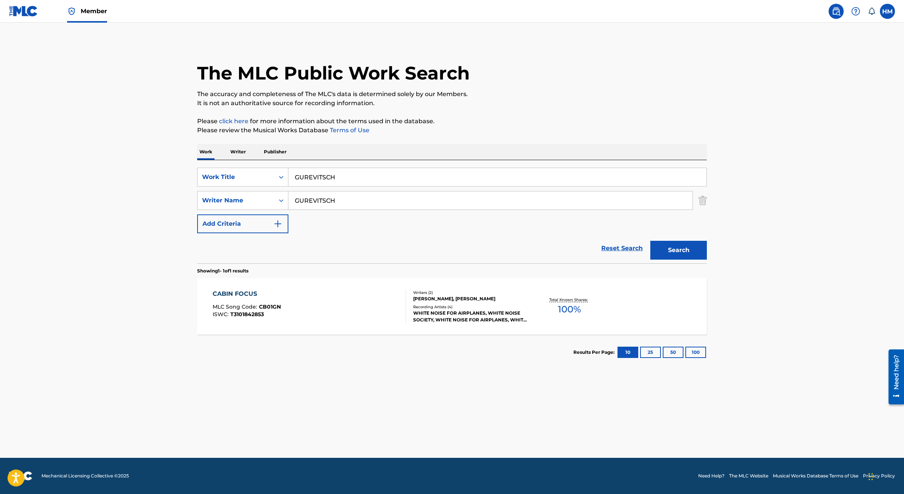  Describe the element at coordinates (470, 307) in the screenshot. I see `div: Recording Artists ( 4 )` at that location.